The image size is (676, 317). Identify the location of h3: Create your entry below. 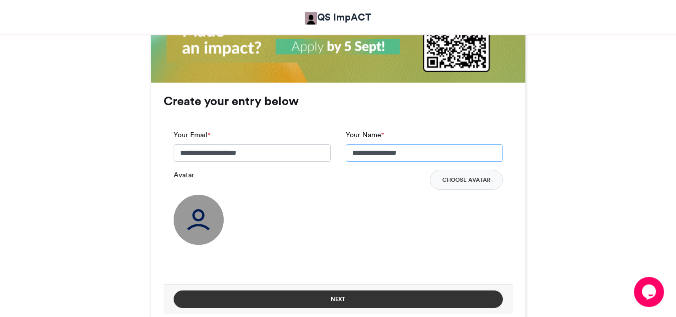
(338, 101).